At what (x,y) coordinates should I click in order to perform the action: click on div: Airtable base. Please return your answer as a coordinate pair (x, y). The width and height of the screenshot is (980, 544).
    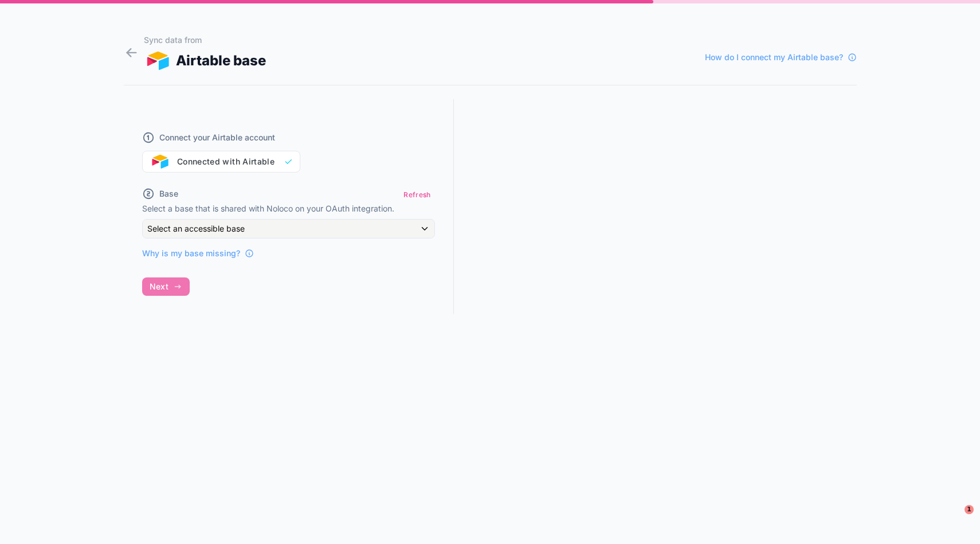
    Looking at the image, I should click on (205, 61).